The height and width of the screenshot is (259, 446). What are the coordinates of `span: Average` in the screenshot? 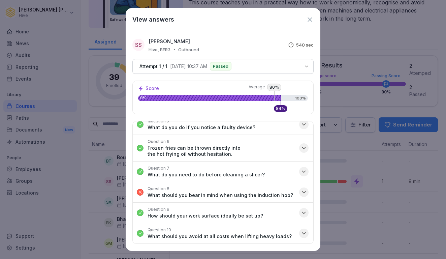 It's located at (245, 87).